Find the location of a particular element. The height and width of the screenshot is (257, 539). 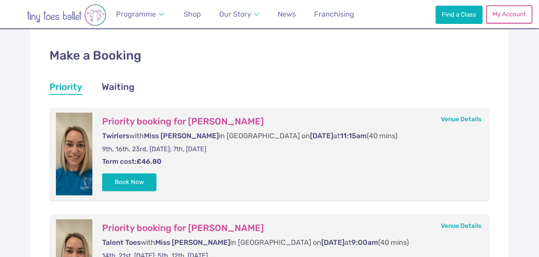

h1: Make a Booking is located at coordinates (270, 56).